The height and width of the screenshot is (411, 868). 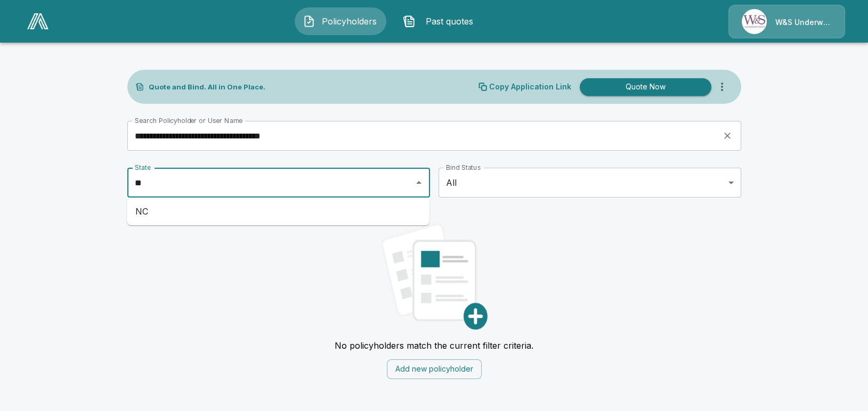 What do you see at coordinates (727, 136) in the screenshot?
I see `button: clear search` at bounding box center [727, 136].